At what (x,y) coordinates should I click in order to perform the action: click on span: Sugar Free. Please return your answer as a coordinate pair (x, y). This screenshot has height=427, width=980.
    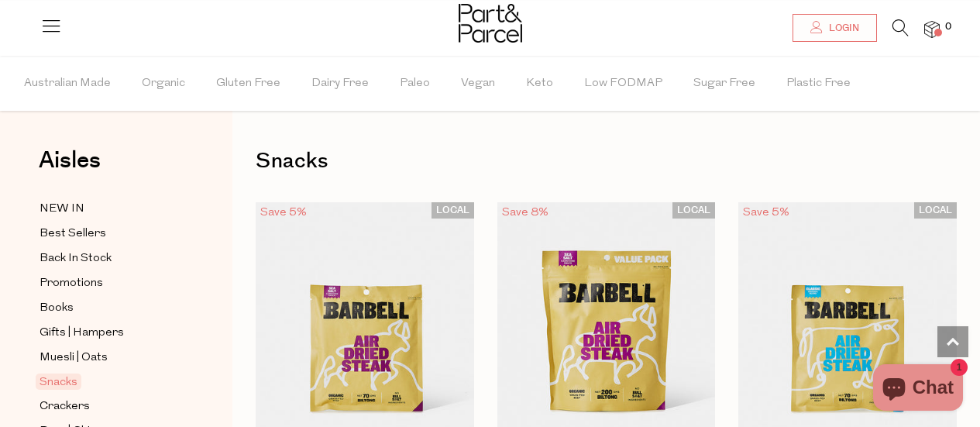
    Looking at the image, I should click on (725, 84).